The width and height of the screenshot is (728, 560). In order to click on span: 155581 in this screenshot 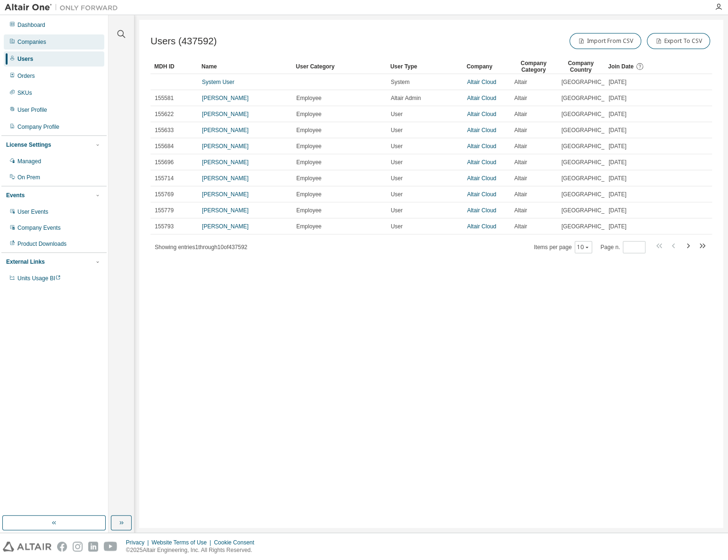, I will do `click(164, 98)`.